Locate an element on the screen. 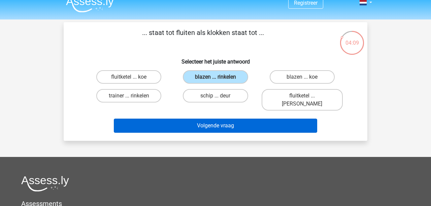 Image resolution: width=431 pixels, height=206 pixels. button: Volgende vraag is located at coordinates (215, 126).